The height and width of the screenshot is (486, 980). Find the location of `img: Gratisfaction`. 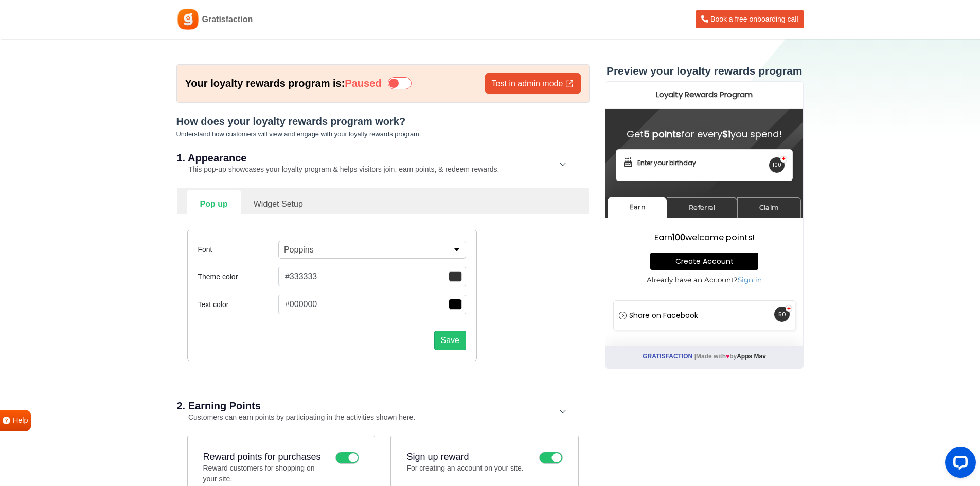

img: Gratisfaction is located at coordinates (188, 19).